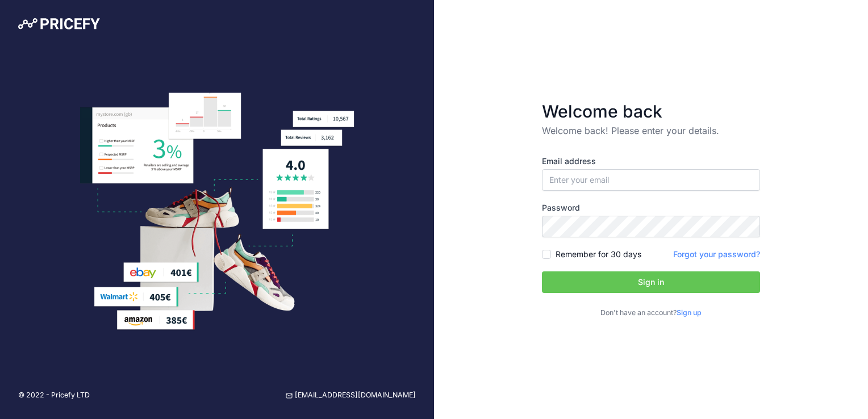 The width and height of the screenshot is (868, 419). I want to click on p: Don't have an account?, so click(650, 313).